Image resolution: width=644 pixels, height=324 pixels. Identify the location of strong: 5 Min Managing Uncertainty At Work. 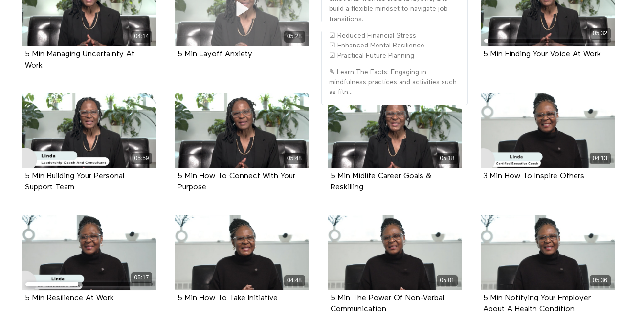
(80, 59).